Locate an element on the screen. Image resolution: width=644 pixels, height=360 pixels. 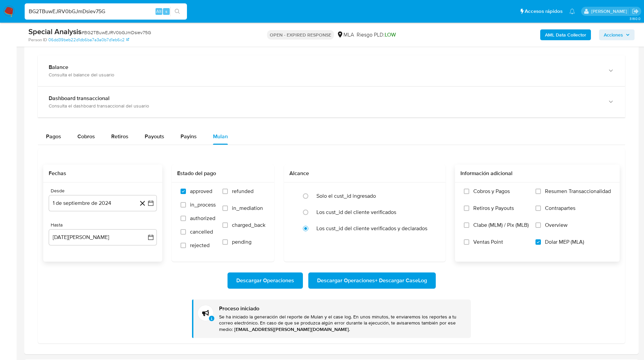
p: OPEN - EXPIRED RESPONSE is located at coordinates (301, 35).